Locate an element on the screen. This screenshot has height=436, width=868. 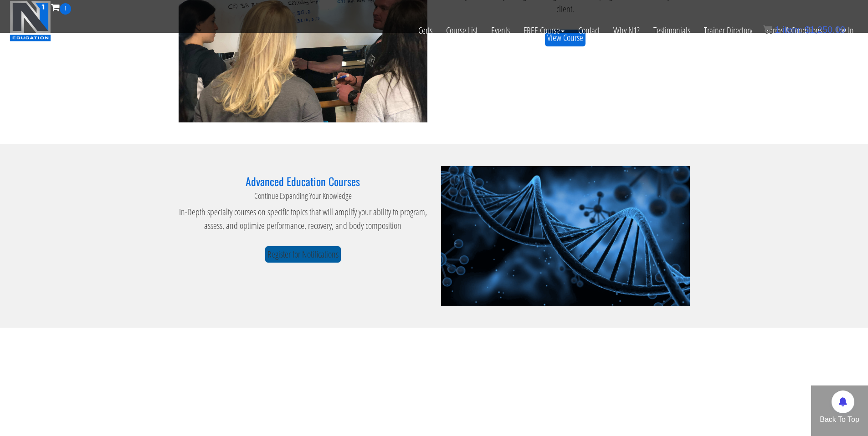
h3: Advanced Education Courses is located at coordinates (303, 181).